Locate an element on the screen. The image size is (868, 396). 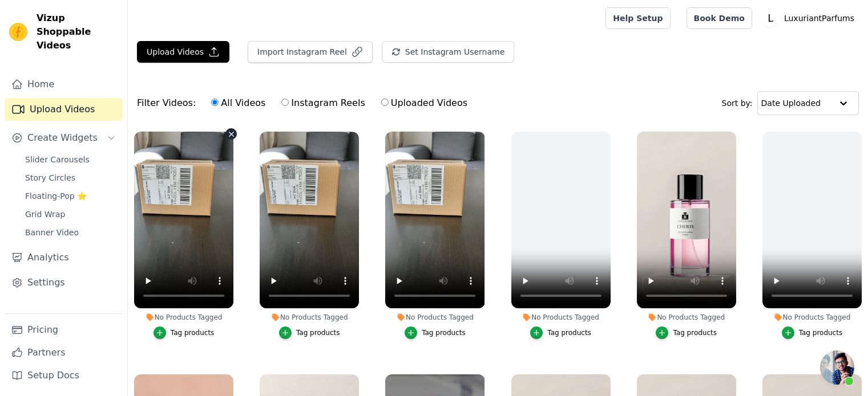
a: Floating-Pop ⭐ is located at coordinates (70, 196).